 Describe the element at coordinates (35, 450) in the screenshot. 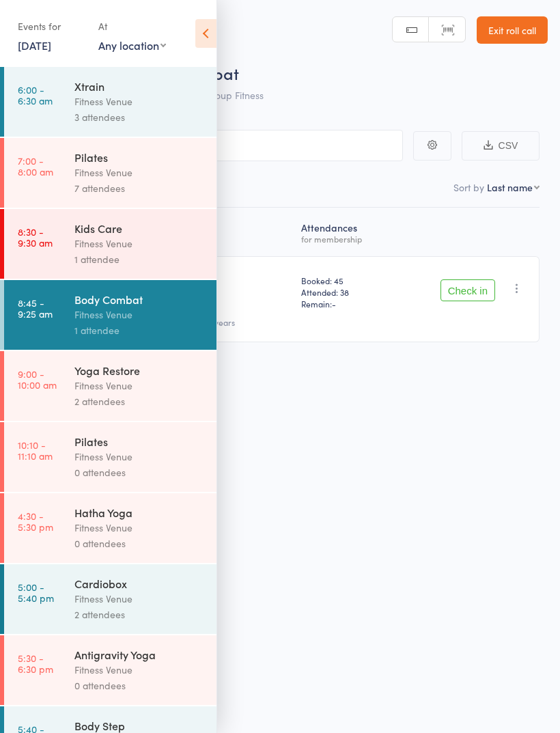

I see `time: 10:10 - 11:10 am` at that location.